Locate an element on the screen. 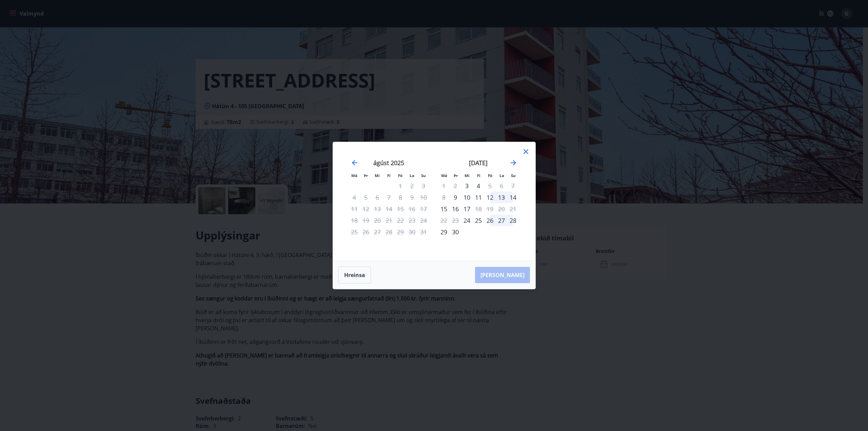 This screenshot has width=868, height=431. td: Not available. sunnudagur, 21. september 2025 is located at coordinates (513, 209).